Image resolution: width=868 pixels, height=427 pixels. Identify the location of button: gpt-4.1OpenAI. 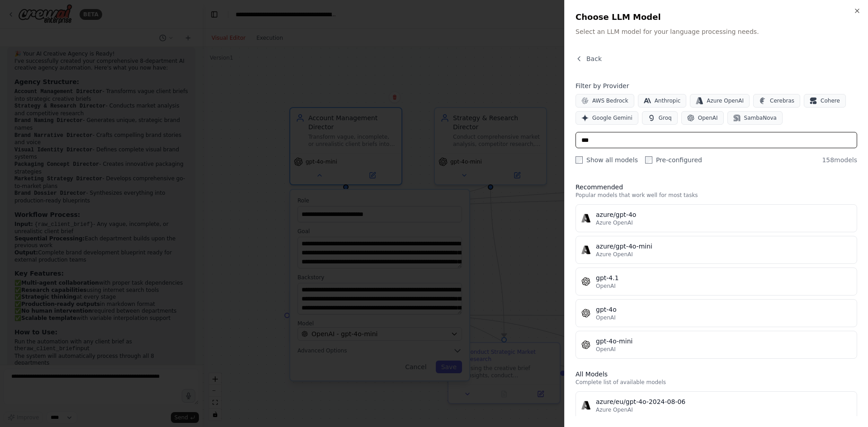
(716, 281).